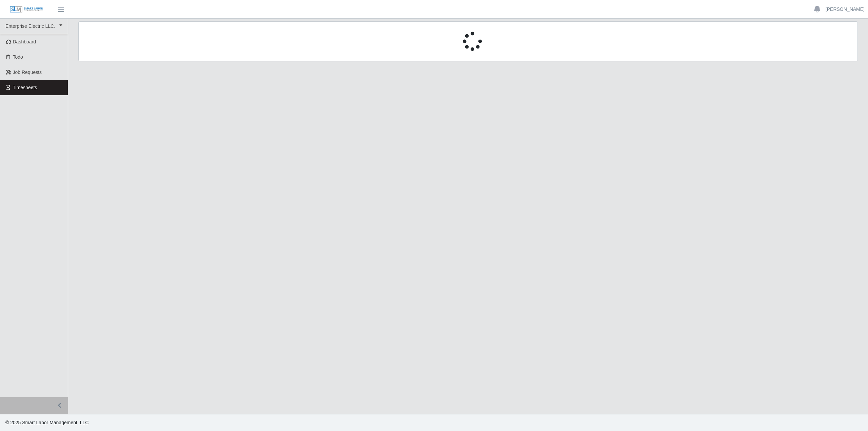 This screenshot has width=868, height=431. What do you see at coordinates (24, 42) in the screenshot?
I see `span: Dashboard` at bounding box center [24, 42].